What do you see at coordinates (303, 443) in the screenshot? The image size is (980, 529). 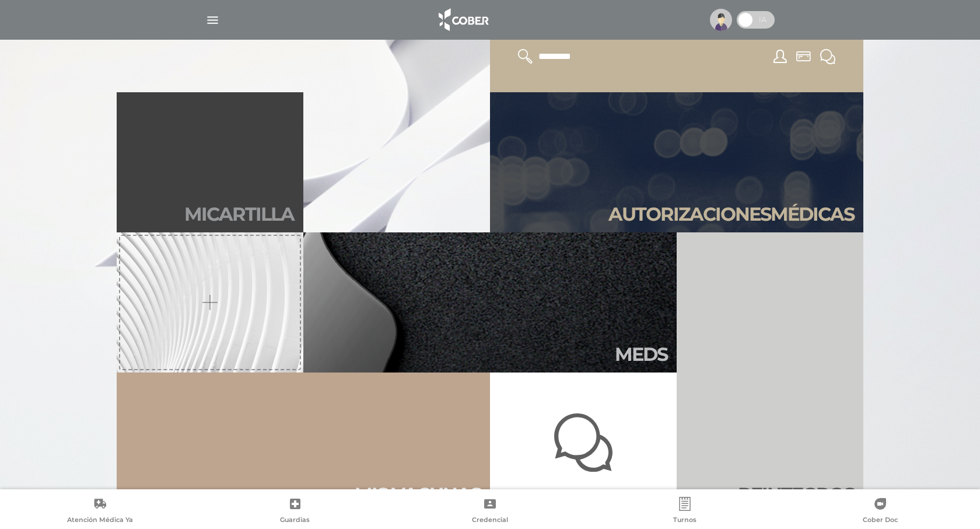 I see `a: Mis vacunas` at bounding box center [303, 443].